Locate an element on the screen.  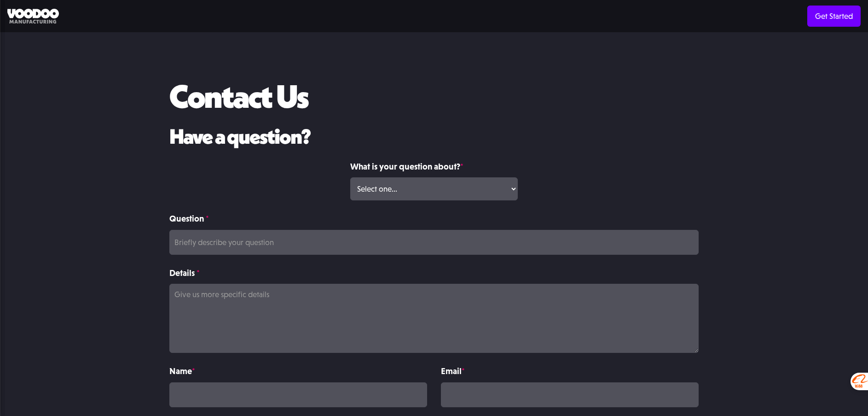
strong: Details is located at coordinates (182, 273).